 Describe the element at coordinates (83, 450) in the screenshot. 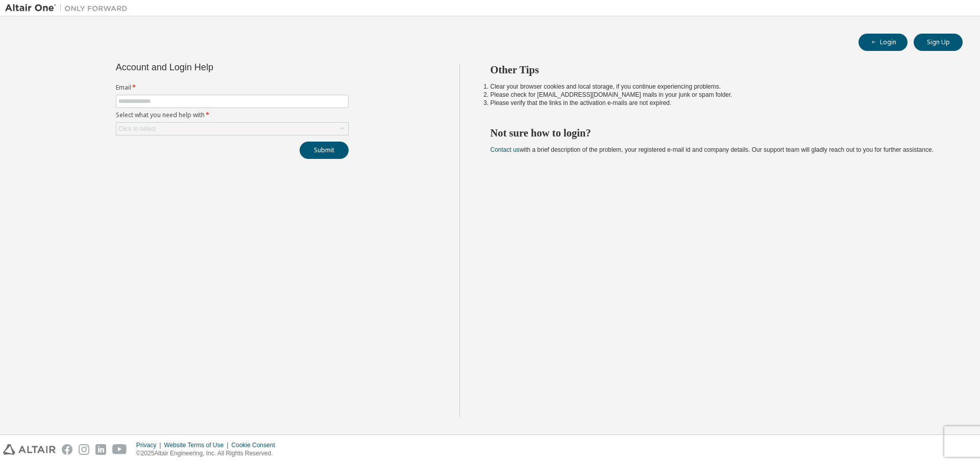

I see `img: instagram.svg` at that location.